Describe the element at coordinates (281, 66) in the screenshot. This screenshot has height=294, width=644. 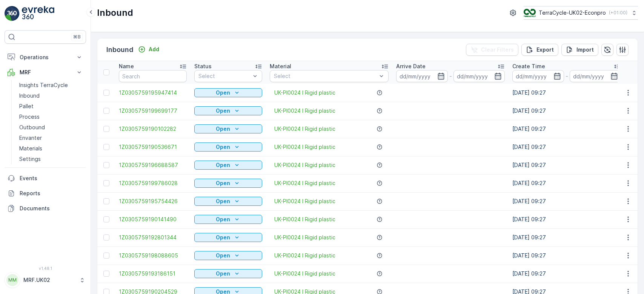
I see `p: Material` at that location.